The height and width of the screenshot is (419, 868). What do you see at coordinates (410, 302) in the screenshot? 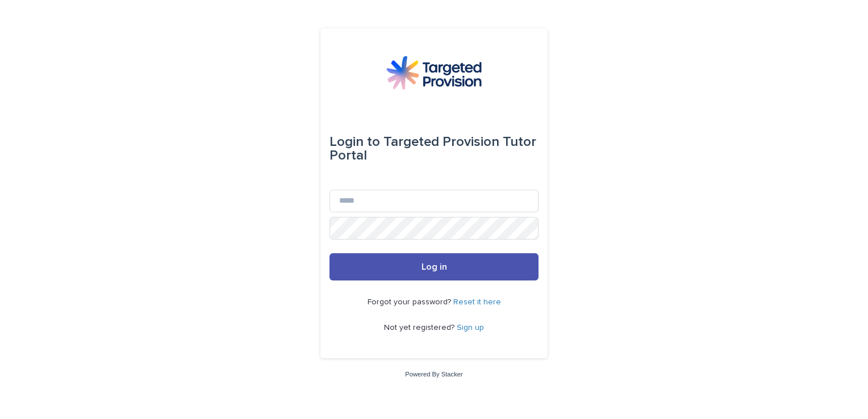
I see `span: Forgot your password?` at bounding box center [410, 302].